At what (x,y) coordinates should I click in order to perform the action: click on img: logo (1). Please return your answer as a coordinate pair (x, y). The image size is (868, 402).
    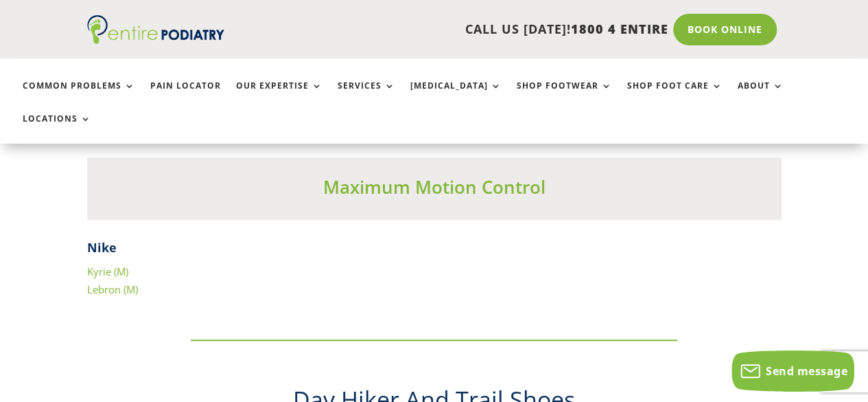
    Looking at the image, I should click on (155, 30).